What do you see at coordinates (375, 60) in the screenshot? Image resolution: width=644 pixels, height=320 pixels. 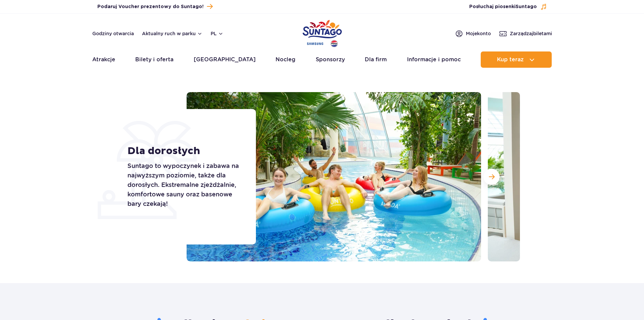 I see `a: Dla firm` at bounding box center [375, 60].